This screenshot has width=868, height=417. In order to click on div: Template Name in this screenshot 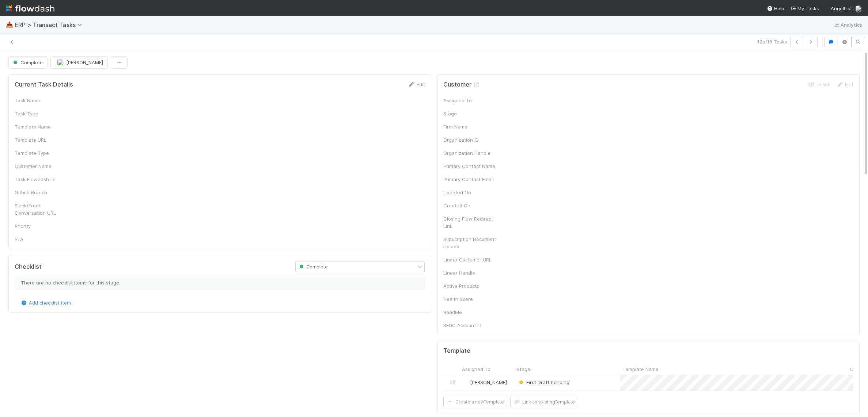, I will do `click(42, 127)`.